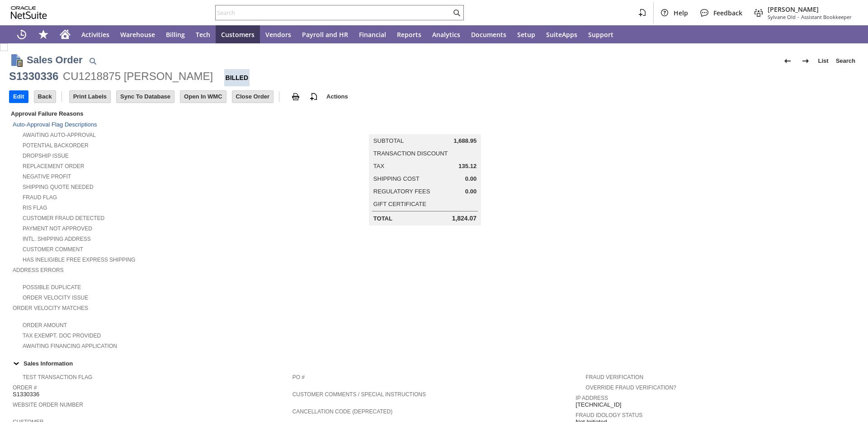 The height and width of the screenshot is (422, 868). What do you see at coordinates (55, 124) in the screenshot?
I see `a: Auto-Approval Flag Descriptions` at bounding box center [55, 124].